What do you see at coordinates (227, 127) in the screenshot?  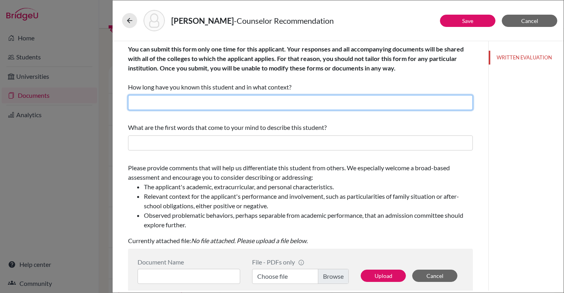 I see `span: What are the first words that come to your mind to describe this student?` at bounding box center [227, 127].